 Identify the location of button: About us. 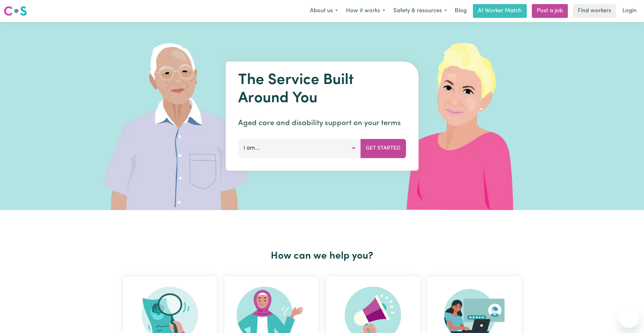
(323, 11).